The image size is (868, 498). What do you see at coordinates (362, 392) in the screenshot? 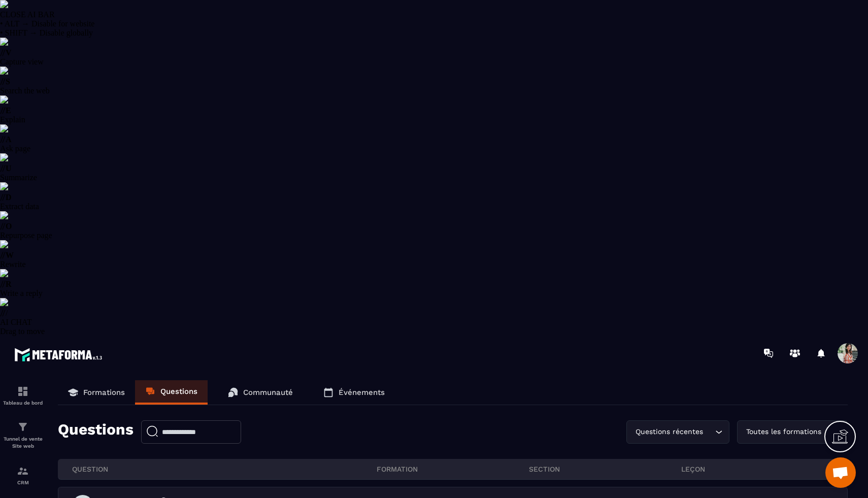
I see `p: Événements` at bounding box center [362, 392].